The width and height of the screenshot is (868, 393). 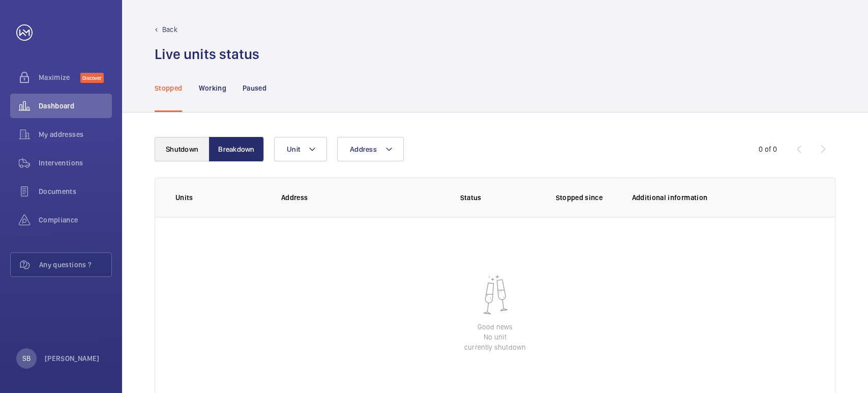 I want to click on p: Units, so click(x=220, y=197).